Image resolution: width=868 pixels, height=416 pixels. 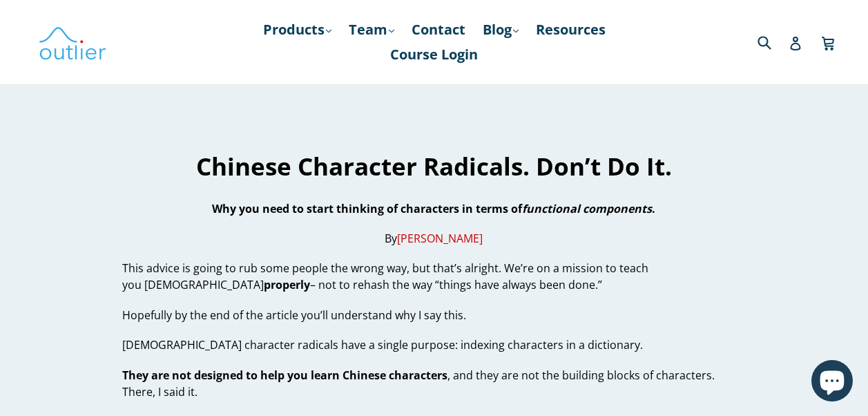 I want to click on p: , and they are not the building blocks of characters. There, I said it., so click(x=434, y=383).